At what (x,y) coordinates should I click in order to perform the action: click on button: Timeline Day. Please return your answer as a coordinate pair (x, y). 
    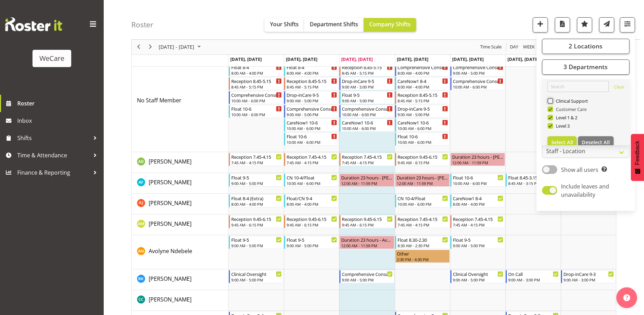
    Looking at the image, I should click on (514, 47).